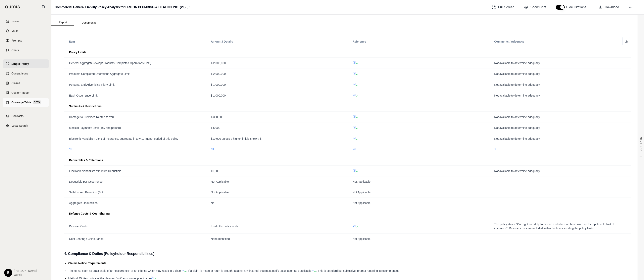 The width and height of the screenshot is (644, 280). Describe the element at coordinates (236, 139) in the screenshot. I see `span: $10,000 unless a higher limit is shown: $` at that location.